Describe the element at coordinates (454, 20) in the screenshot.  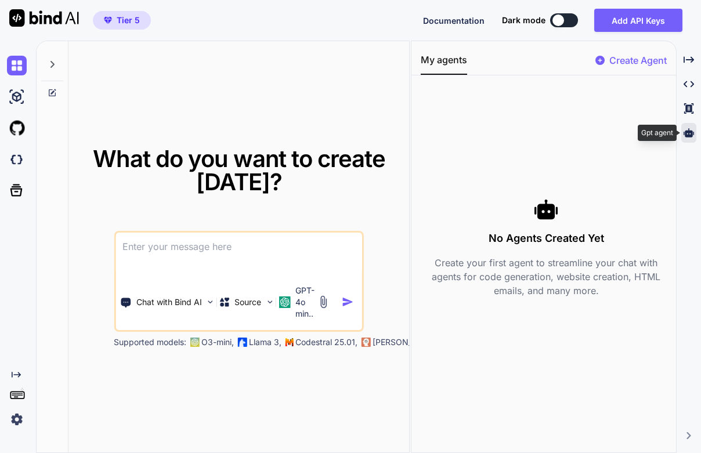
I see `button: Documentation` at that location.